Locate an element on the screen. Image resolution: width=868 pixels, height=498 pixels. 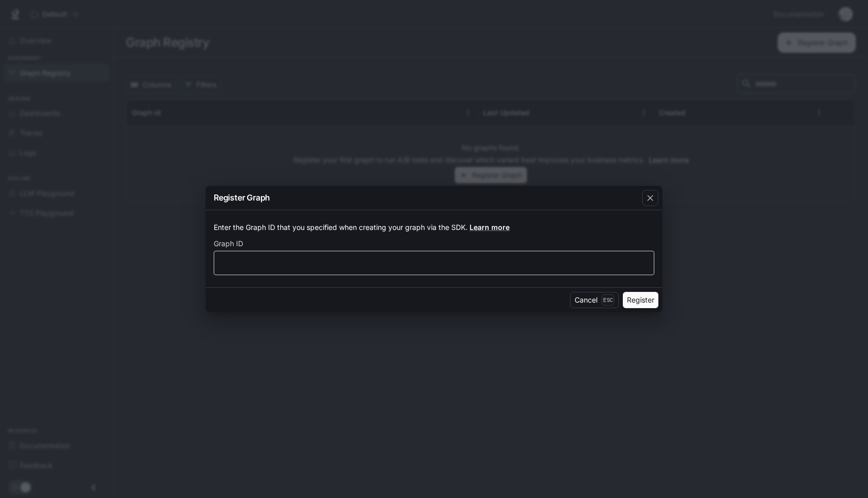
p: Graph ID is located at coordinates (228, 244).